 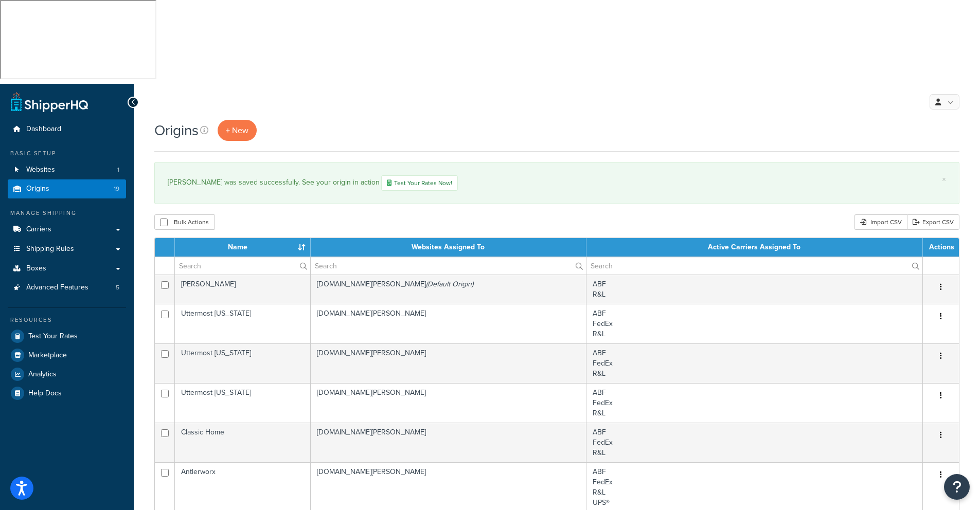 I want to click on a: Origins 19, so click(x=67, y=189).